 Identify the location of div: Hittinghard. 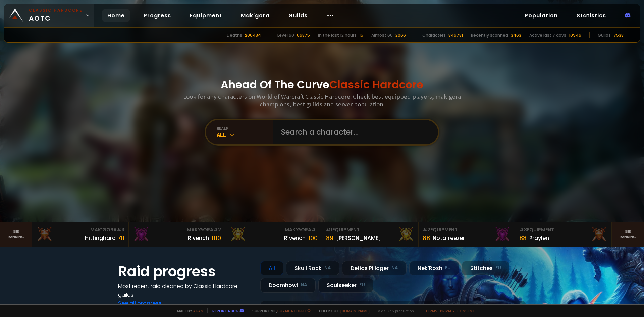
(100, 238).